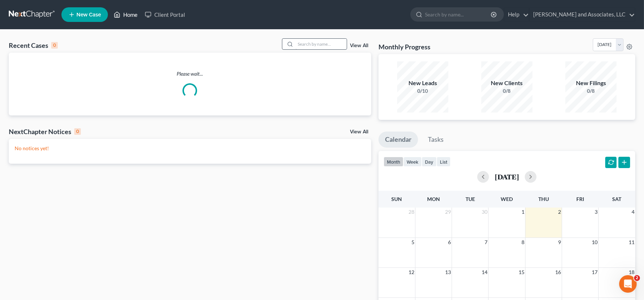  Describe the element at coordinates (516, 15) in the screenshot. I see `a: Help` at that location.